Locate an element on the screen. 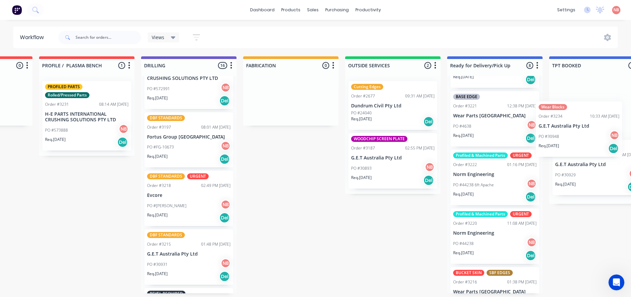 The image size is (631, 297). span: 2 is located at coordinates (428, 65).